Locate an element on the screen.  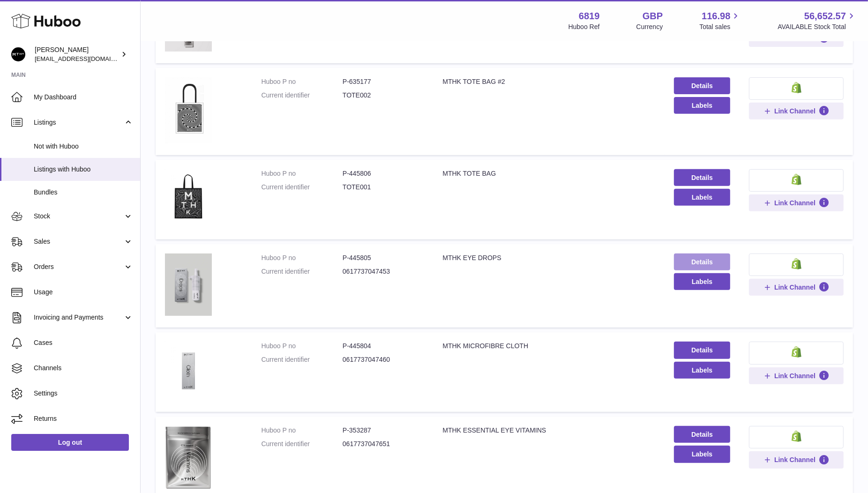
a: 116.98 Total sales is located at coordinates (720, 21).